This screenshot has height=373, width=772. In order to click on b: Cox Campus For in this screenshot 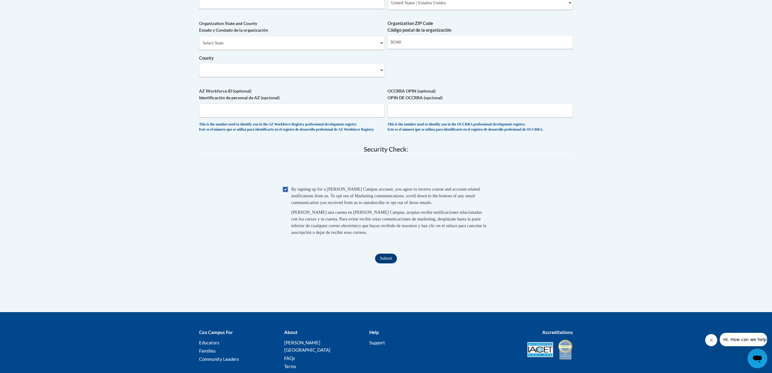, I will do `click(216, 332)`.